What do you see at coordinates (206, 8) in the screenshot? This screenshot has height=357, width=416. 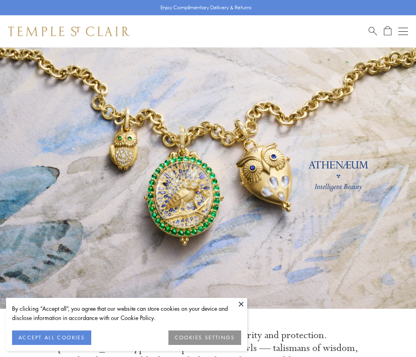 I see `p: Enjoy Complimentary Delivery & Returns` at bounding box center [206, 8].